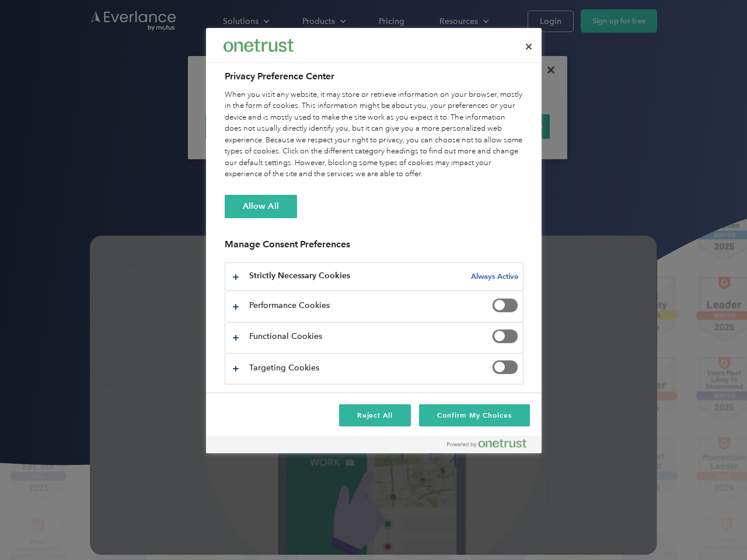 The width and height of the screenshot is (747, 560). What do you see at coordinates (374, 240) in the screenshot?
I see `div: Preference center` at bounding box center [374, 240].